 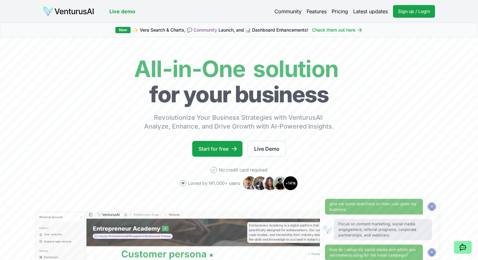 What do you see at coordinates (250, 183) in the screenshot?
I see `img: Avatar 1` at bounding box center [250, 183].